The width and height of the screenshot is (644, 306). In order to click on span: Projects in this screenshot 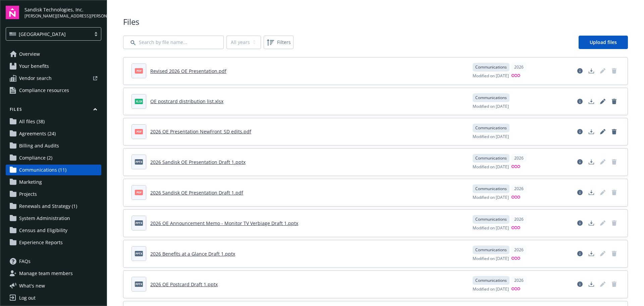, I will do `click(28, 194)`.